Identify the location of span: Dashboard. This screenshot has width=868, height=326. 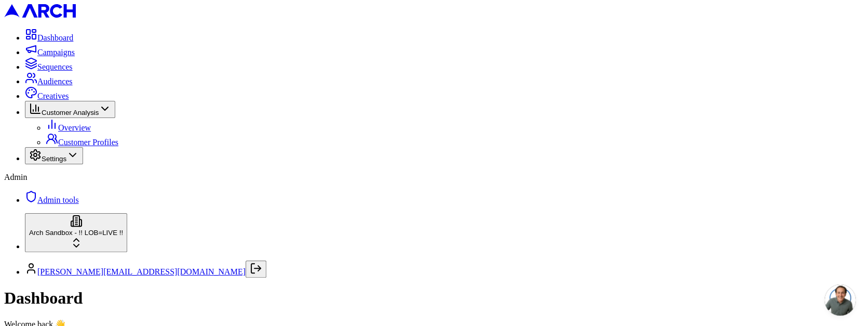
(55, 38).